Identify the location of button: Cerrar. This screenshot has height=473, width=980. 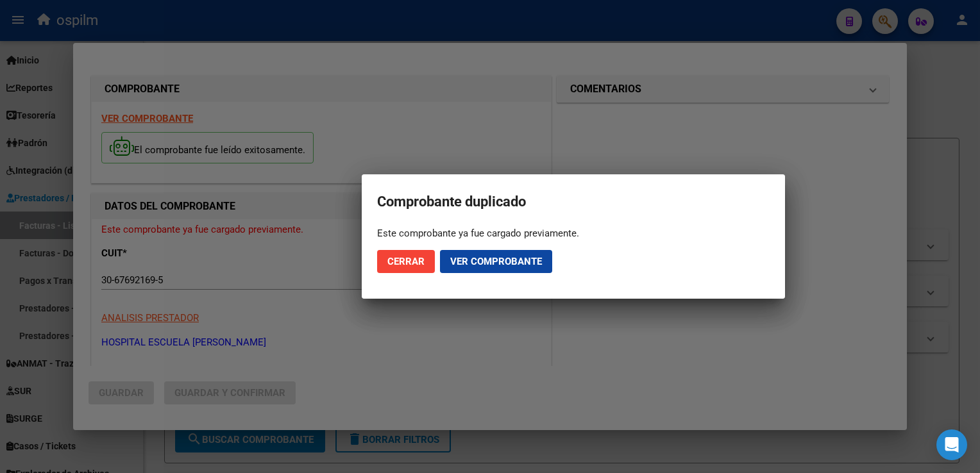
(406, 262).